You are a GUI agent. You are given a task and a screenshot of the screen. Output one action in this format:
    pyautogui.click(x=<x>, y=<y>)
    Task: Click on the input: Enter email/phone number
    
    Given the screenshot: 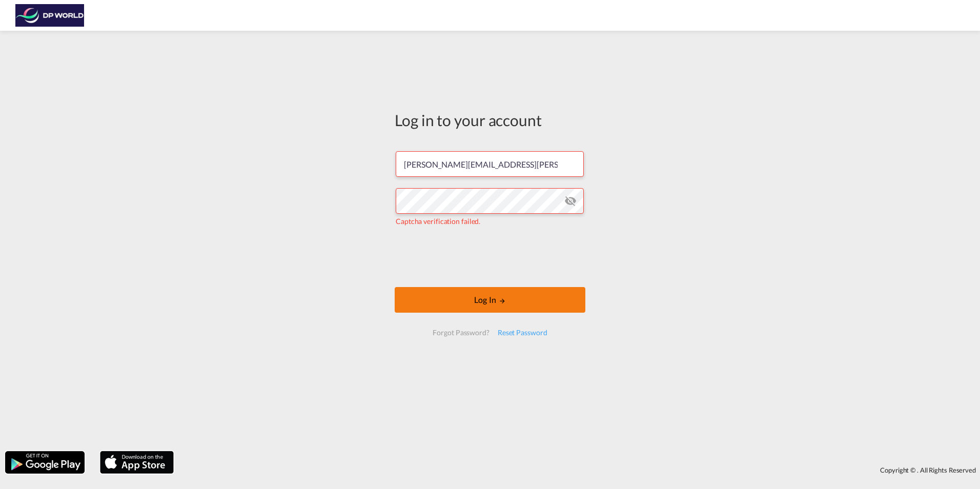 What is the action you would take?
    pyautogui.click(x=489, y=164)
    